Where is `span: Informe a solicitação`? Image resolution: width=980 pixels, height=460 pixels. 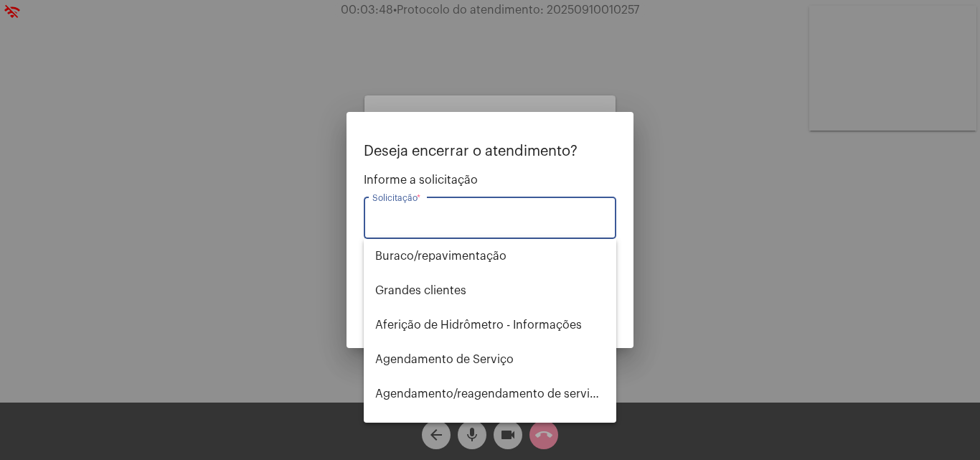
span: Informe a solicitação is located at coordinates (490, 180).